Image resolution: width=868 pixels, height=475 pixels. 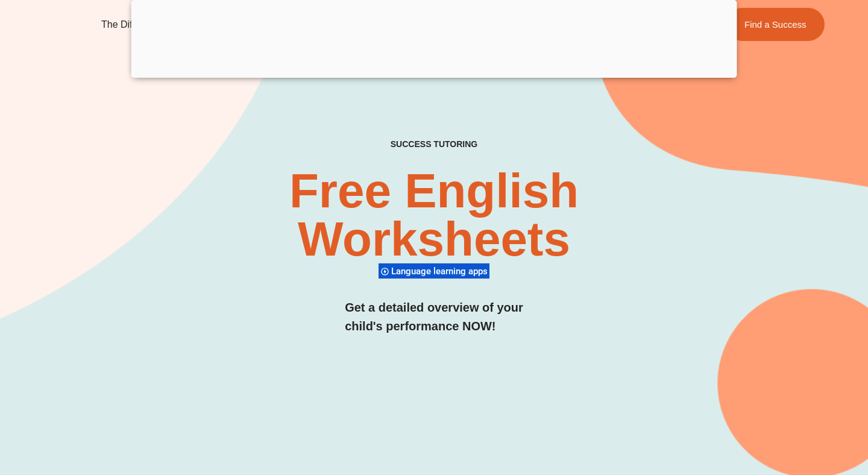 What do you see at coordinates (433, 215) in the screenshot?
I see `h2: Free English Worksheets​` at bounding box center [433, 215].